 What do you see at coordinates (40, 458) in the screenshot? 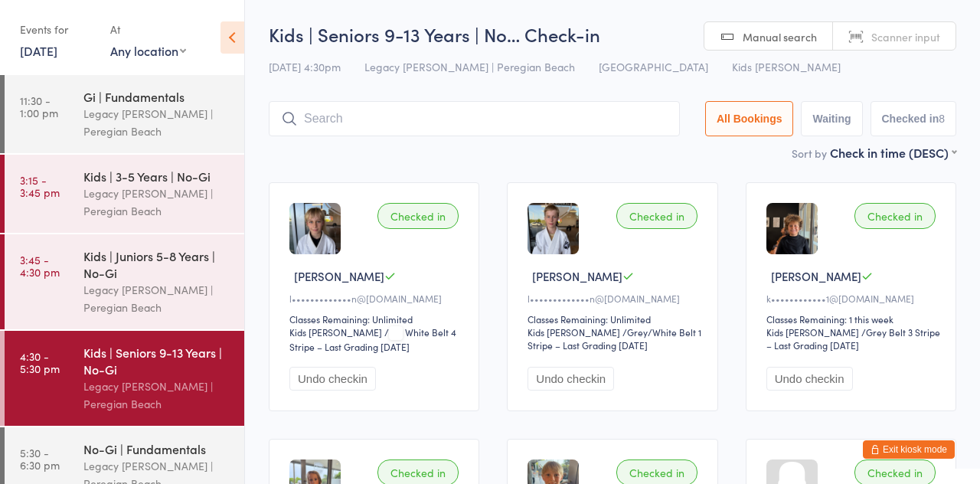
I see `time: 5:30 - 6:30 pm` at bounding box center [40, 458].